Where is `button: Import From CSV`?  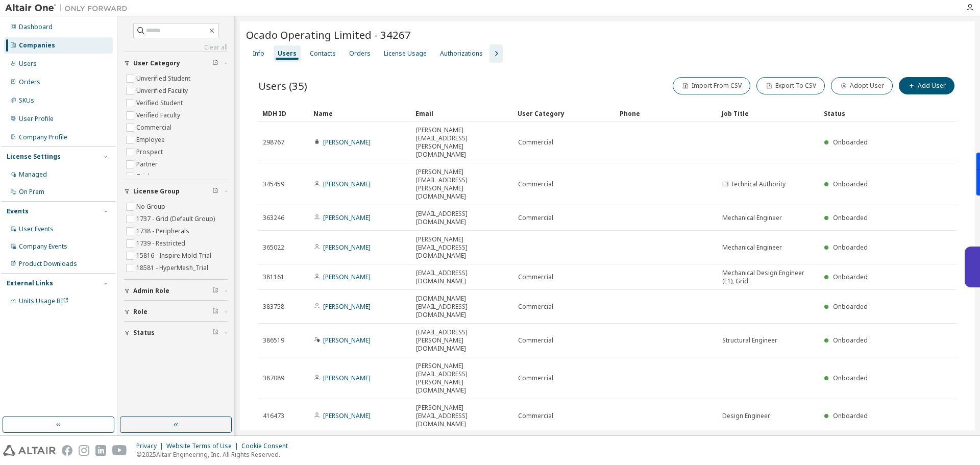 button: Import From CSV is located at coordinates (712, 86).